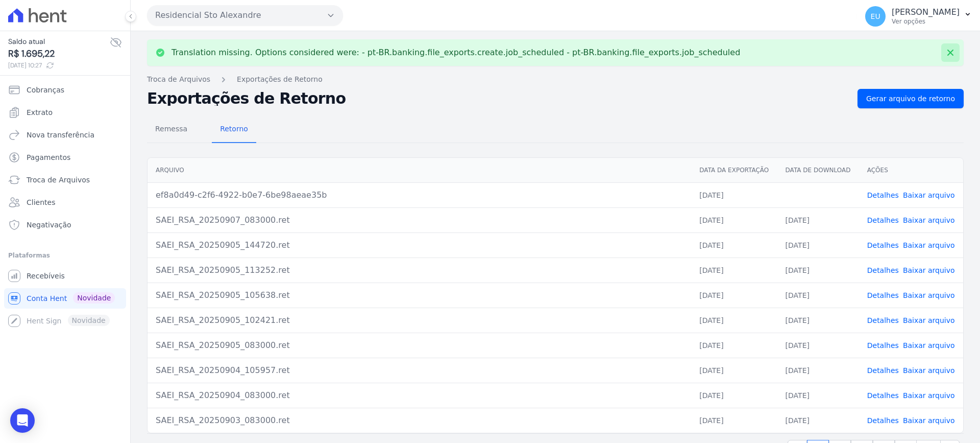  What do you see at coordinates (419, 420) in the screenshot?
I see `div: SAEI_RSA_20250903_083000.ret` at bounding box center [419, 420].